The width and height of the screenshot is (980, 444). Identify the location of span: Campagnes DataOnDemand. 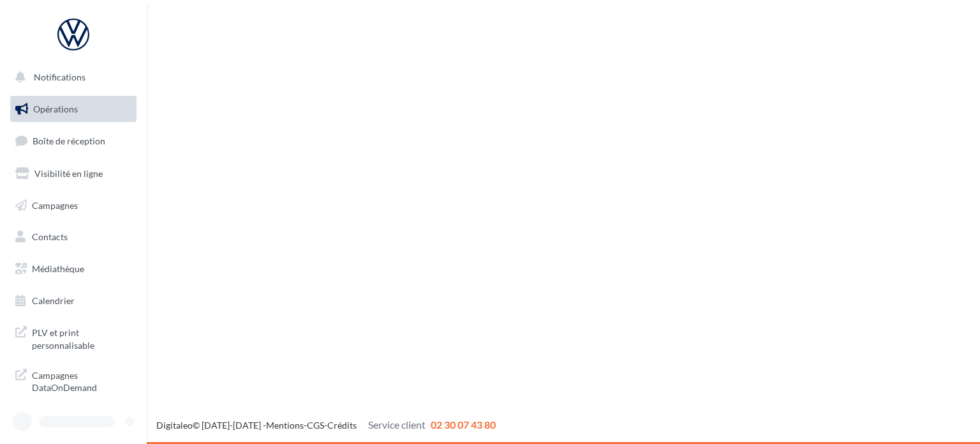
(82, 380).